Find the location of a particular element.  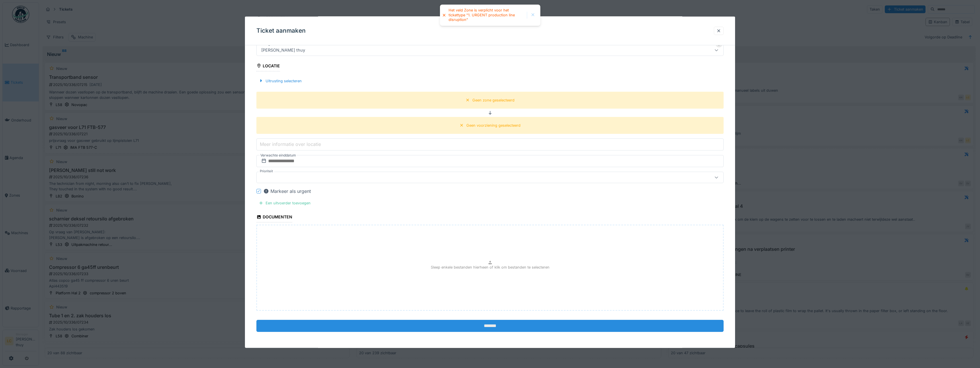

div: Geen voorziening geselecteerd is located at coordinates (493, 125).